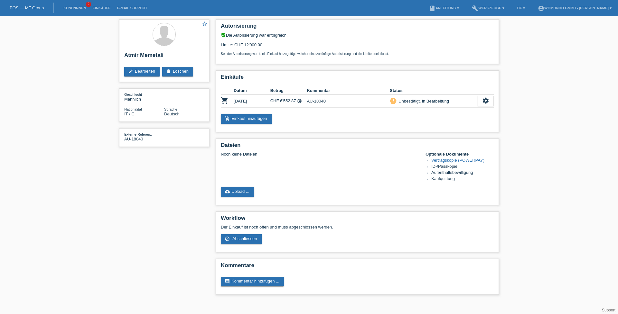 Image resolution: width=618 pixels, height=314 pixels. I want to click on h2: Einkäufe, so click(357, 79).